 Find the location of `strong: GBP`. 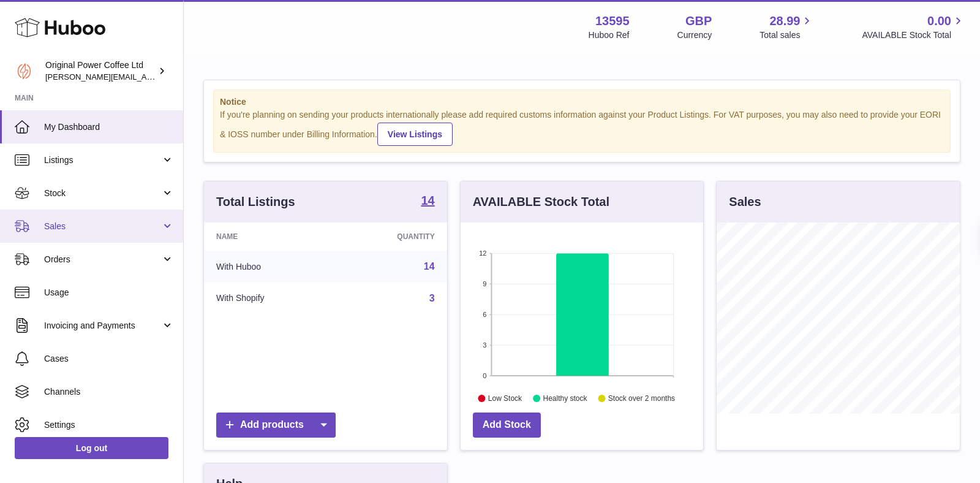

strong: GBP is located at coordinates (698, 21).